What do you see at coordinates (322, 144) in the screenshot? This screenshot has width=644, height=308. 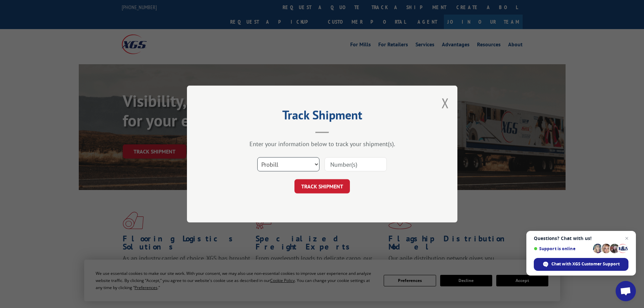 I see `div: Enter your information below to track your shipment(s).` at bounding box center [322, 144].